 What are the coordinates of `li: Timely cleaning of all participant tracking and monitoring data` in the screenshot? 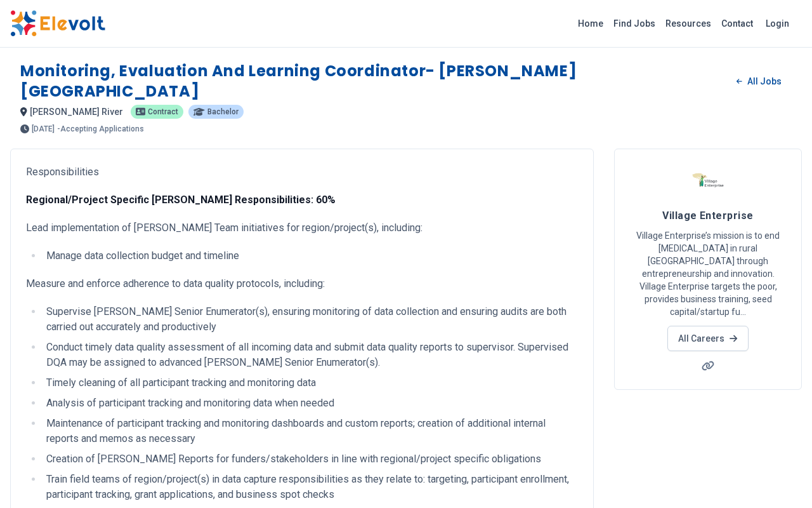 It's located at (310, 383).